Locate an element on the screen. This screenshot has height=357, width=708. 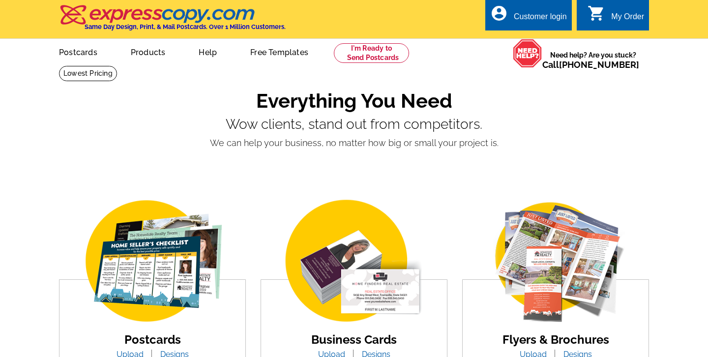
a: Products is located at coordinates (148, 51).